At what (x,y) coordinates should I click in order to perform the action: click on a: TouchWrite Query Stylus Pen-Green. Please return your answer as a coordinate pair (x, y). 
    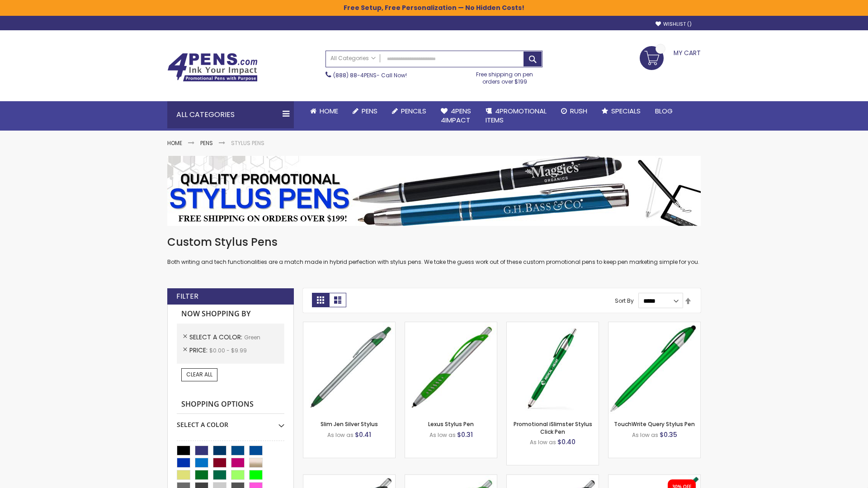
    Looking at the image, I should click on (655, 325).